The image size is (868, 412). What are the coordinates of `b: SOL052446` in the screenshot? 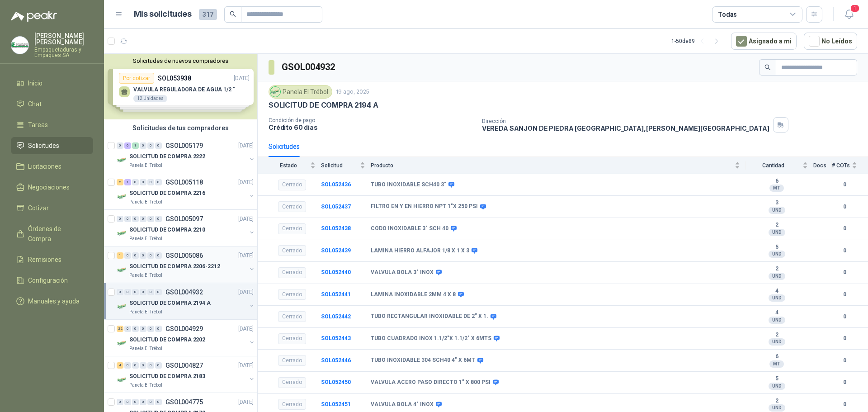 It's located at (336, 361).